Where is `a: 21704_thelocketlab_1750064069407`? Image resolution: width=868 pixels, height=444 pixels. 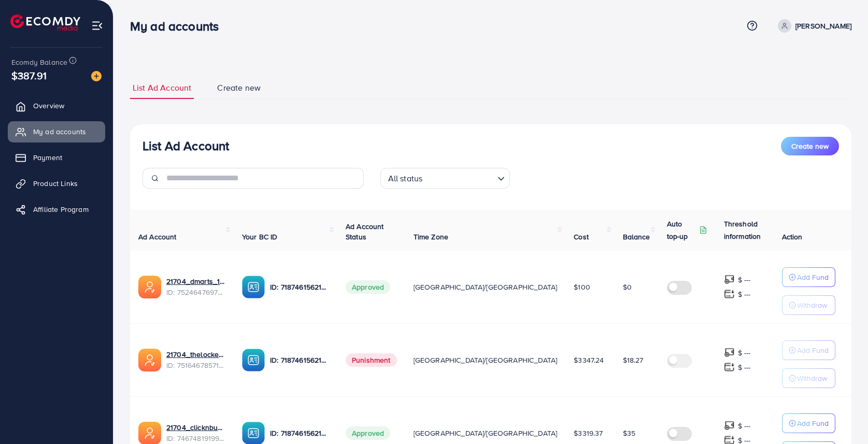 a: 21704_thelocketlab_1750064069407 is located at coordinates (196, 354).